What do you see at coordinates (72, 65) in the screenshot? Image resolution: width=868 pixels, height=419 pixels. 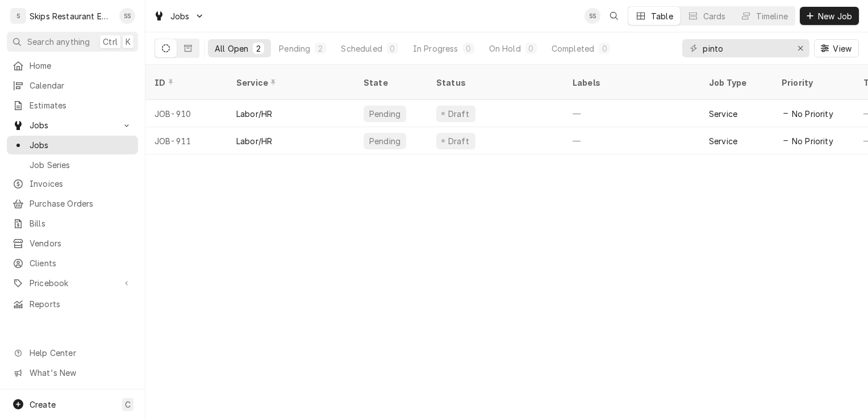 I see `a: Home` at bounding box center [72, 65].